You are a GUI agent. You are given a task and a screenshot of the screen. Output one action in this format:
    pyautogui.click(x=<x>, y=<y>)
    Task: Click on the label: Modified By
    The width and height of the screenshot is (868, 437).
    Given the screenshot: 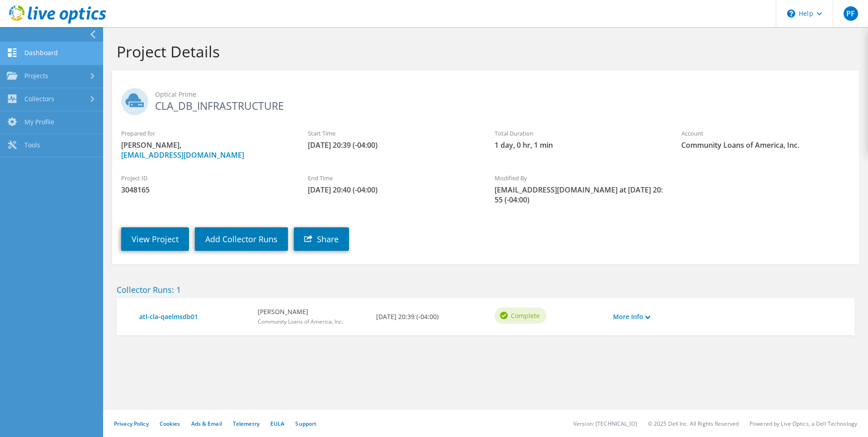 What is the action you would take?
    pyautogui.click(x=579, y=178)
    